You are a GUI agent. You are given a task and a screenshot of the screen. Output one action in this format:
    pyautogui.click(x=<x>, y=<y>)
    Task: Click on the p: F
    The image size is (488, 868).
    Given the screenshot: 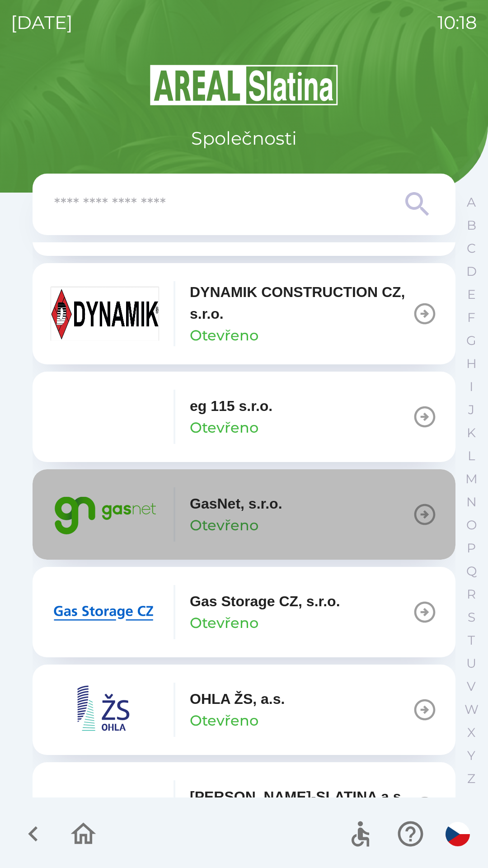 What is the action you would take?
    pyautogui.click(x=471, y=317)
    